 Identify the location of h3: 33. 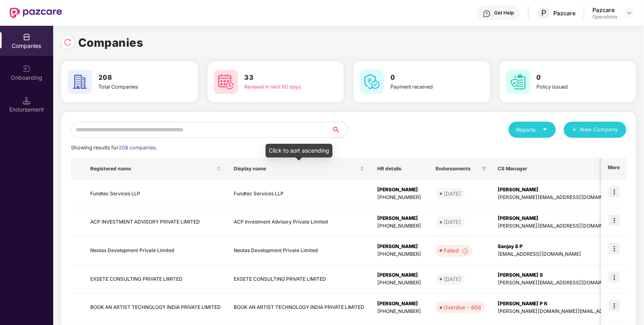
(279, 78).